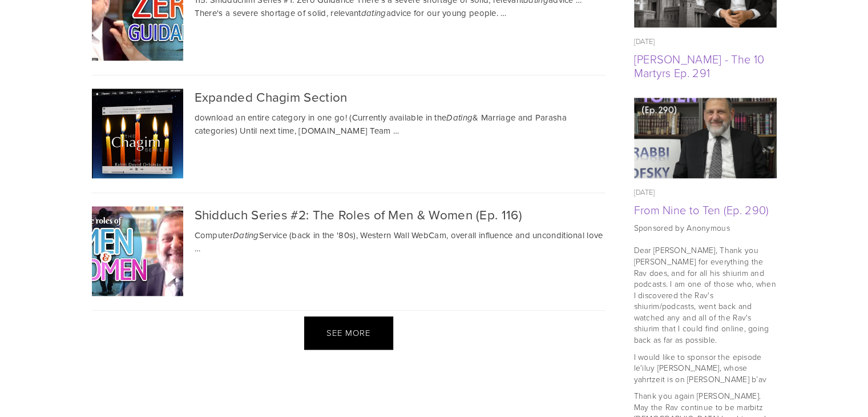 The height and width of the screenshot is (417, 868). Describe the element at coordinates (348, 333) in the screenshot. I see `span: See more` at that location.